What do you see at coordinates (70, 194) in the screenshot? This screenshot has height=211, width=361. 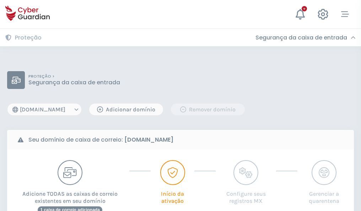 I see `p: Adicione TODAS as caixas de correio existentes em seu domínio` at bounding box center [70, 194].